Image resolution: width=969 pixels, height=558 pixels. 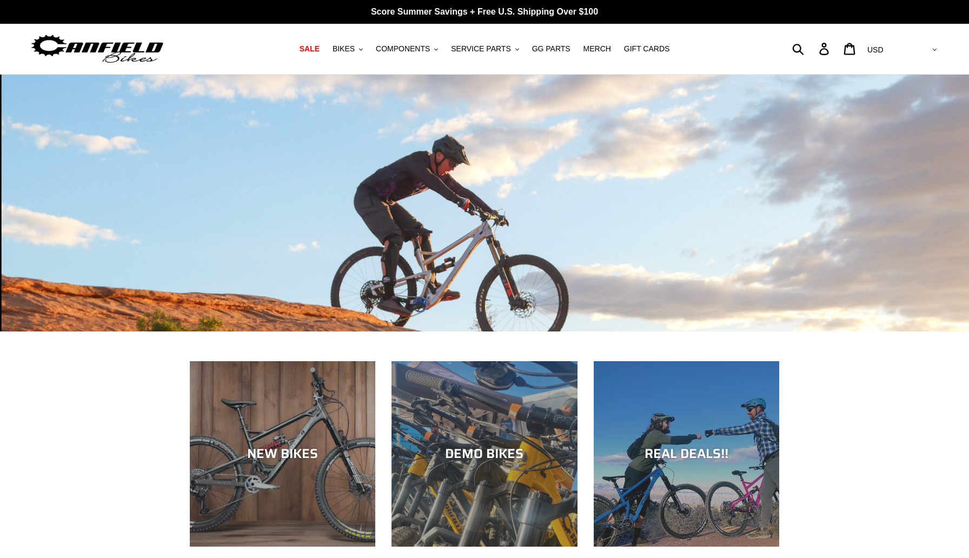 What do you see at coordinates (647, 49) in the screenshot?
I see `span: GIFT CARDS` at bounding box center [647, 49].